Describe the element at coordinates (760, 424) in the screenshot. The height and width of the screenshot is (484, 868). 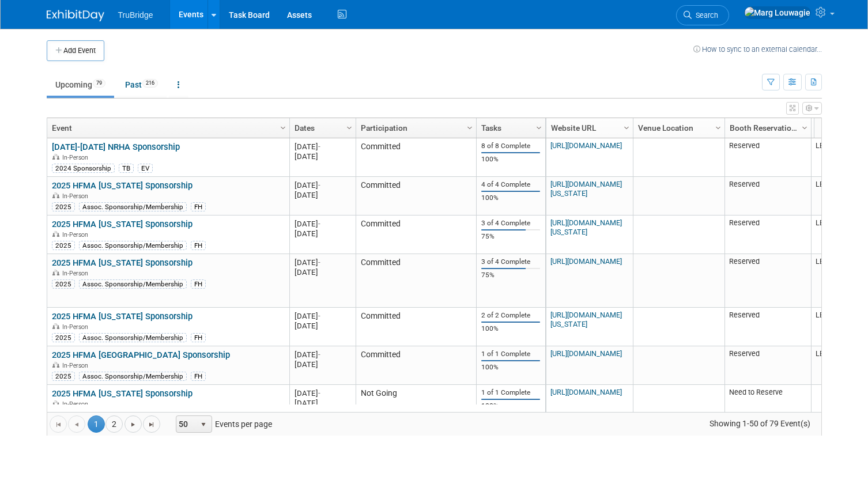
I see `span: Showing 1-50 of 79 Event(s)` at that location.